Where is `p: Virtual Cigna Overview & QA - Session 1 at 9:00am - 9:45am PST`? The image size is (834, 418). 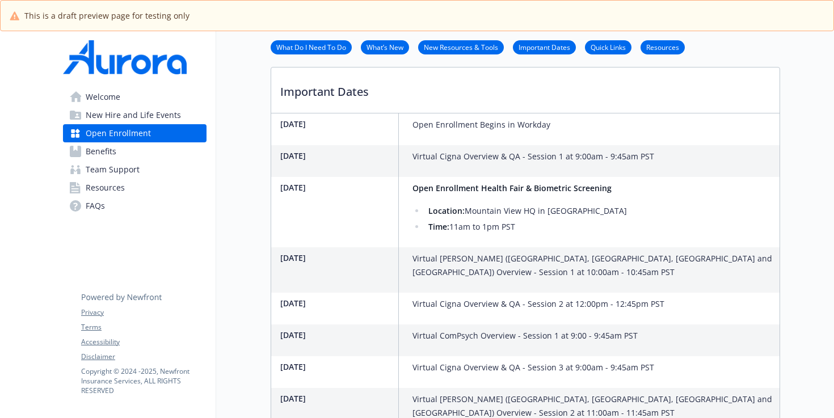 p: Virtual Cigna Overview & QA - Session 1 at 9:00am - 9:45am PST is located at coordinates (533, 157).